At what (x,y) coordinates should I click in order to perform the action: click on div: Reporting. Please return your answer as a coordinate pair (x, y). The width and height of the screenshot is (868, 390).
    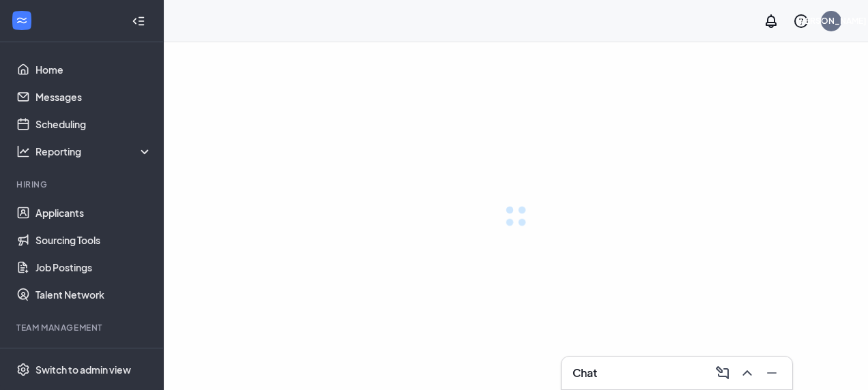
    Looking at the image, I should click on (94, 152).